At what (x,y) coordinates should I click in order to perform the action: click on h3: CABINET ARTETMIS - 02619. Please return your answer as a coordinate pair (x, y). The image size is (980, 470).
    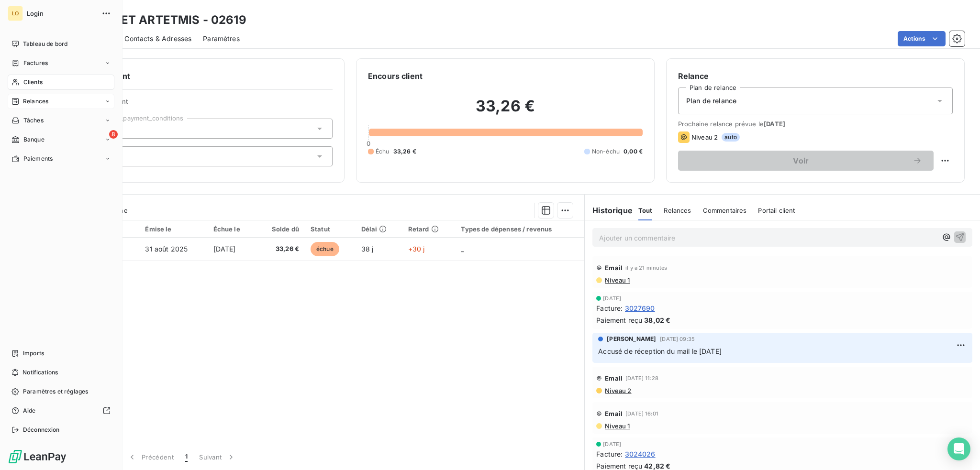
    Looking at the image, I should click on (165, 20).